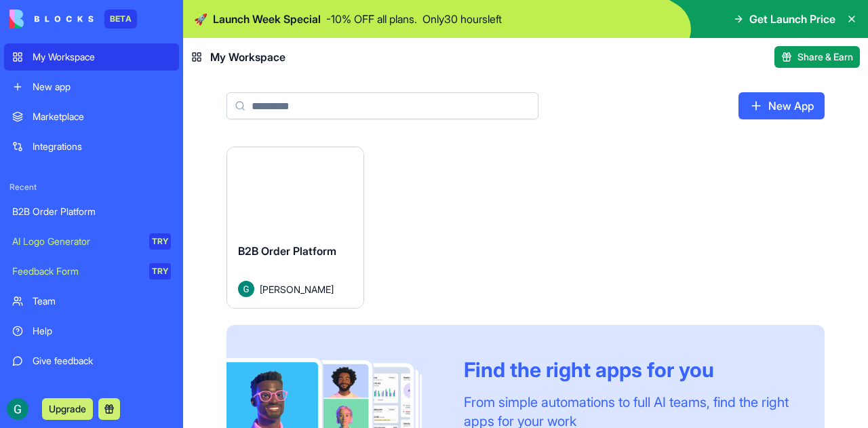 Image resolution: width=868 pixels, height=428 pixels. I want to click on div: AI Logo Generator, so click(76, 242).